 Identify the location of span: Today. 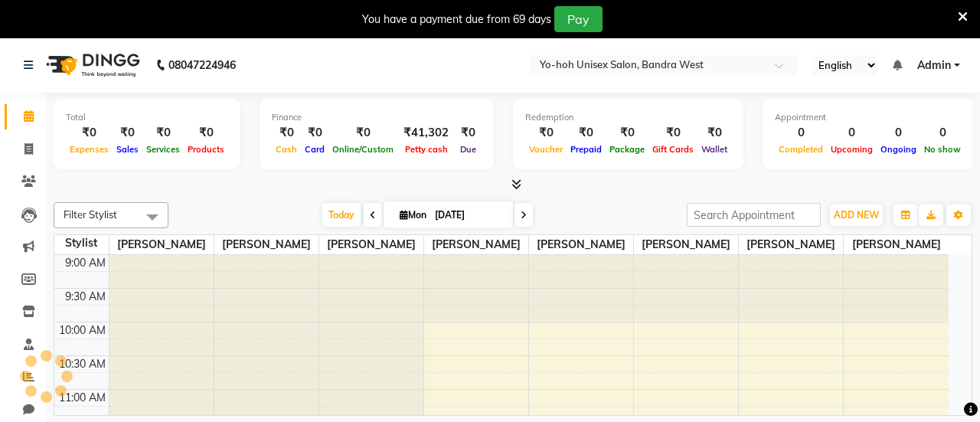
(341, 214).